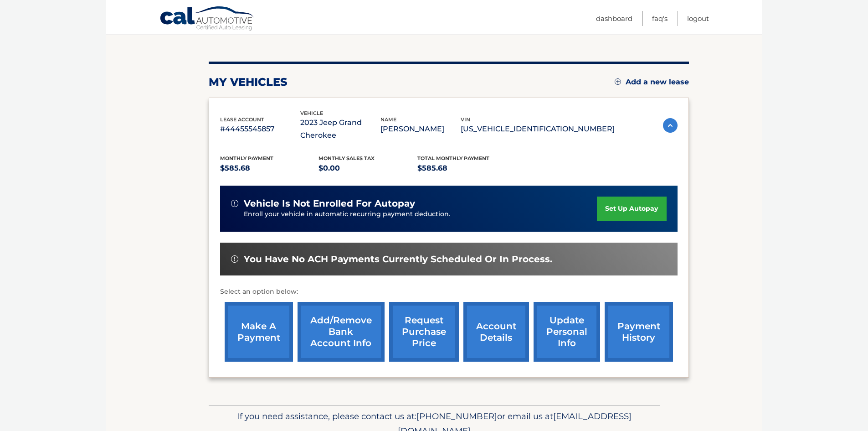 This screenshot has height=431, width=868. What do you see at coordinates (330, 203) in the screenshot?
I see `span: vehicle is not enrolled for autopay` at bounding box center [330, 203].